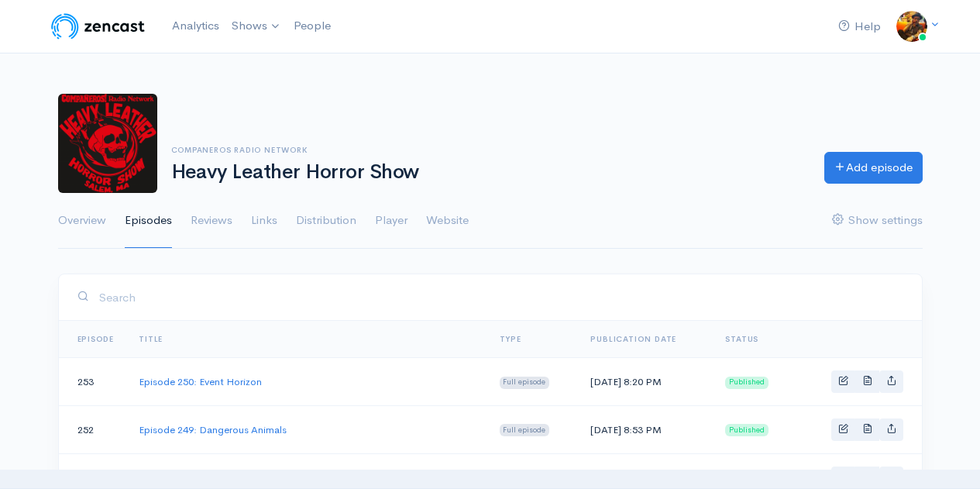 This screenshot has height=489, width=980. I want to click on td: 253, so click(93, 382).